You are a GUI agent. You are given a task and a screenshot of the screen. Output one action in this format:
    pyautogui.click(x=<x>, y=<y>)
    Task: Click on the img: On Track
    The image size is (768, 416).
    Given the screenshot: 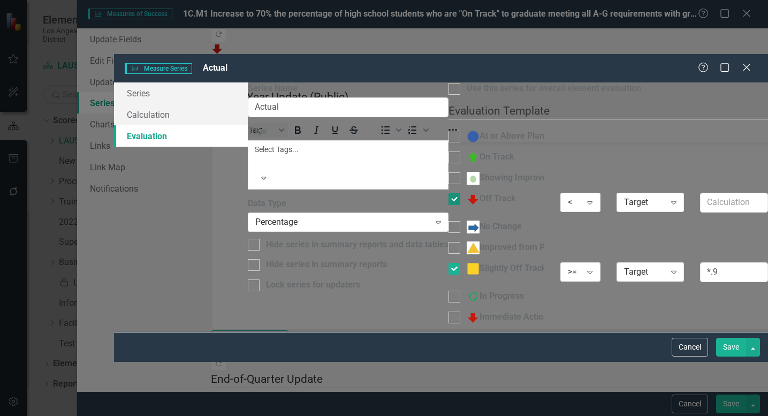 What is the action you would take?
    pyautogui.click(x=473, y=157)
    